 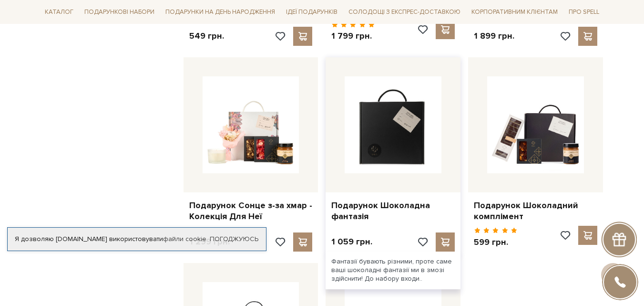 I want to click on span: Подарункові набори, so click(x=119, y=12).